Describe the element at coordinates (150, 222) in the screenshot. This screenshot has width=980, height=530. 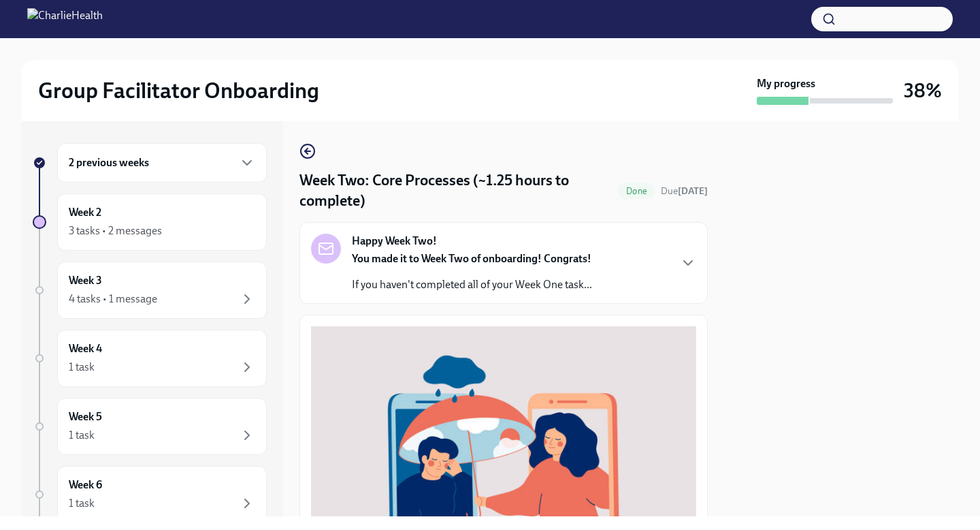
I see `a: Week 23 tasks • 2 messages` at that location.